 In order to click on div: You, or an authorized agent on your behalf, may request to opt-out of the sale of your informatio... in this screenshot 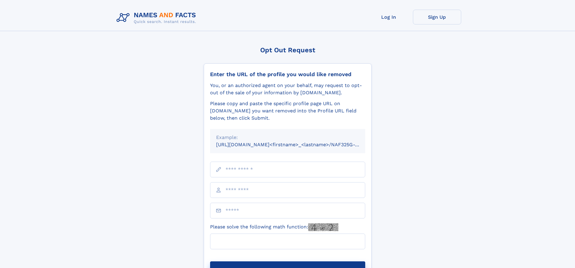, I will do `click(288, 89)`.